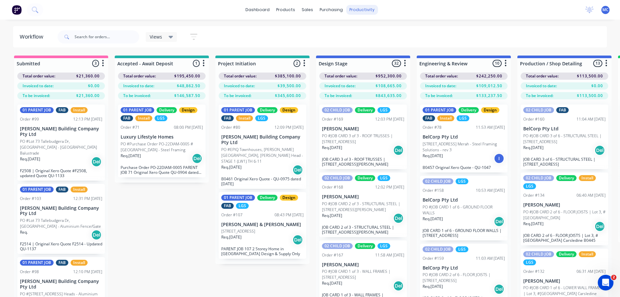 The height and width of the screenshot is (297, 620). Describe the element at coordinates (534, 272) in the screenshot. I see `div: Order #132` at that location.